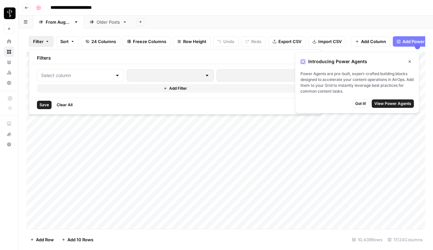 The image size is (433, 250). What do you see at coordinates (108, 22) in the screenshot?
I see `div: Older Posts` at bounding box center [108, 22].